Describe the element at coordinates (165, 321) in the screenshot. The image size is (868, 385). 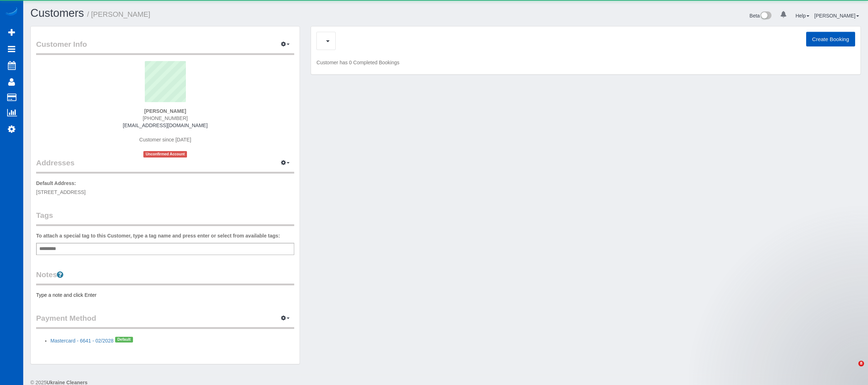
I see `legend: Payment Method` at that location.